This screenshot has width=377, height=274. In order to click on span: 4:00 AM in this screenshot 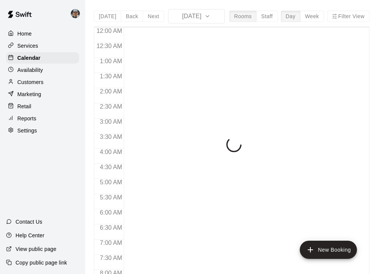, I will do `click(111, 152)`.